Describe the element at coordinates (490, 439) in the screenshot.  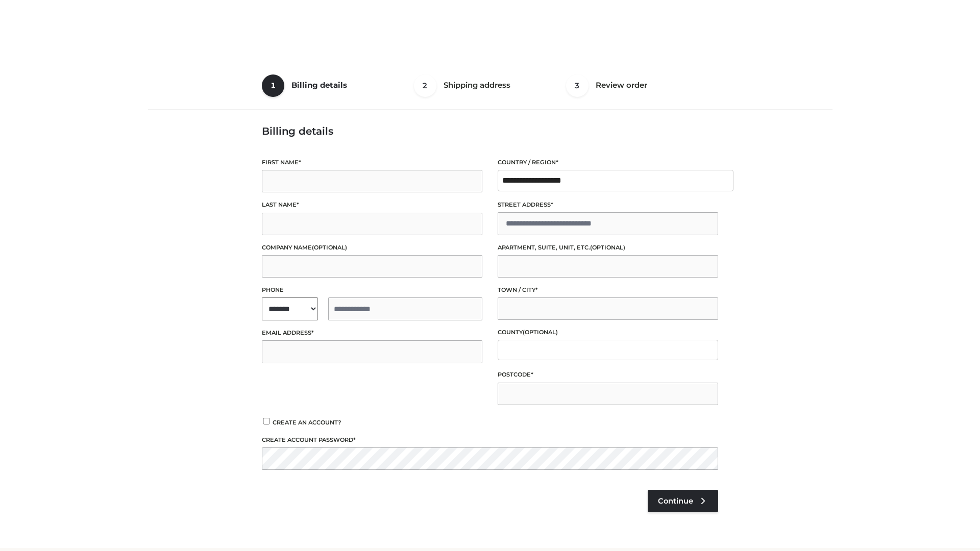
I see `label: Create account password` at that location.